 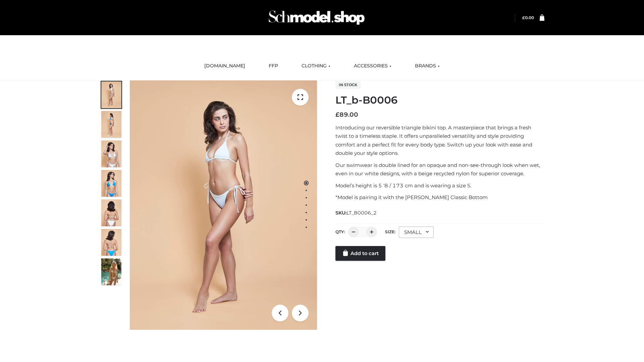 I want to click on img: ArielClassicBikiniTop_CloudNine_AzureSky_OW114ECO_3-scaled.jpg, so click(x=111, y=154).